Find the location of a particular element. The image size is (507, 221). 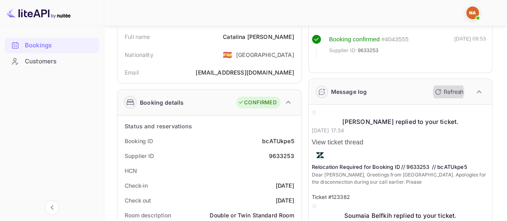

div: 9633253 is located at coordinates (281, 155).